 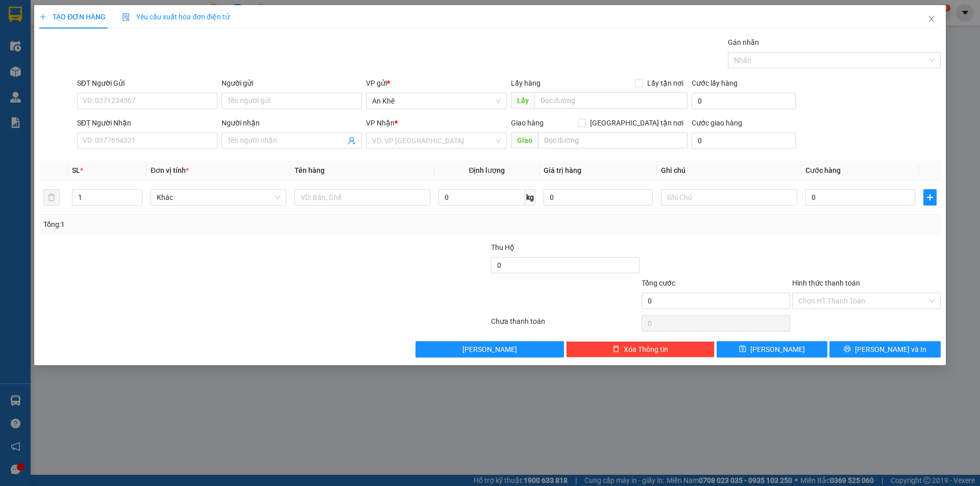 I want to click on button: plus, so click(x=930, y=197).